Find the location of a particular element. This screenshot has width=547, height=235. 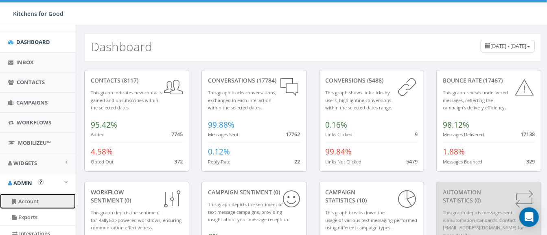

span: 99.84% is located at coordinates (339, 152).